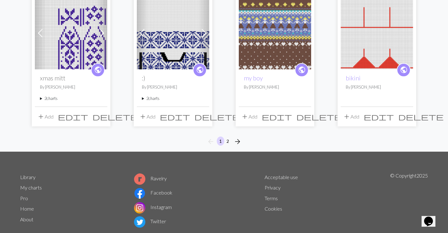 This screenshot has width=448, height=233. Describe the element at coordinates (140, 207) in the screenshot. I see `img: Instagram logo` at that location.